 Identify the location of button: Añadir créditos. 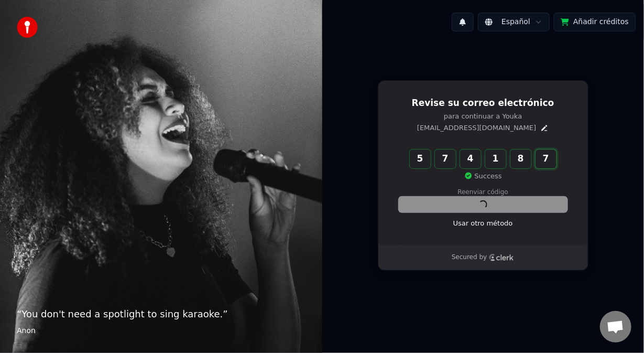
(595, 22).